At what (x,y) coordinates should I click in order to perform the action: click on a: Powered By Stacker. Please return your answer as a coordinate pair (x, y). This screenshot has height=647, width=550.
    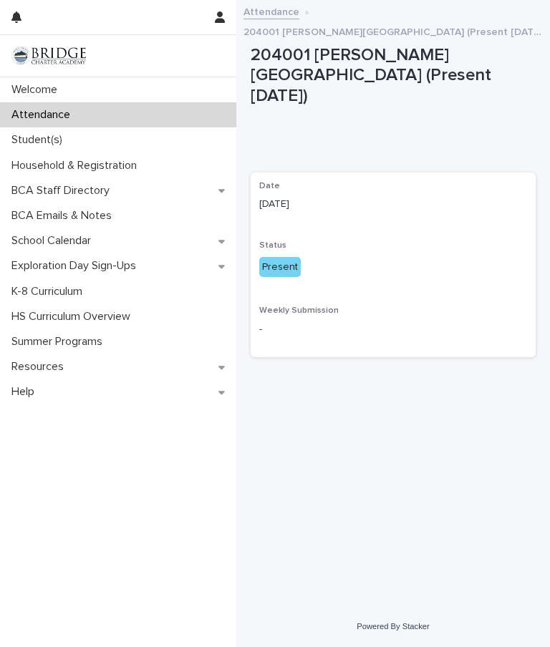
    Looking at the image, I should click on (392, 626).